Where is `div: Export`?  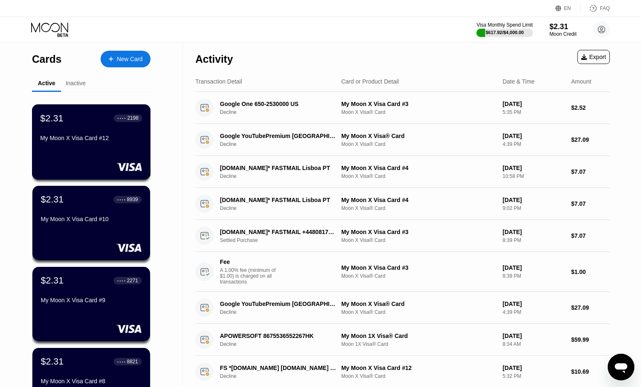 div: Export is located at coordinates (594, 57).